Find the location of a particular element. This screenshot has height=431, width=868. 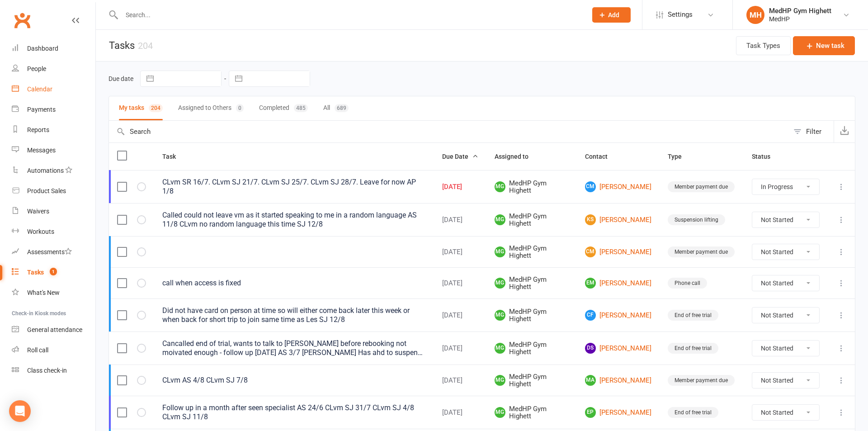

div: Calendar is located at coordinates (40, 89).